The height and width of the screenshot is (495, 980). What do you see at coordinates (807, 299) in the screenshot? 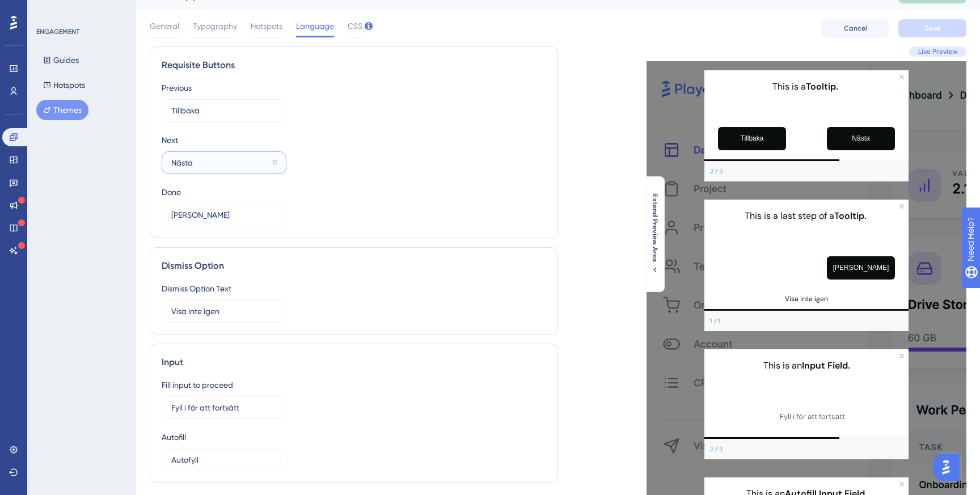
I see `div: Visa inte igen` at bounding box center [807, 299].